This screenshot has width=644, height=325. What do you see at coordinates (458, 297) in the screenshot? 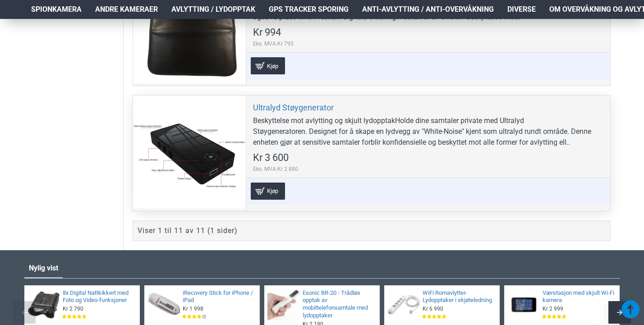
I see `a: WiFi Romavlytter-Lydopptaker i skjøteledning` at bounding box center [458, 297].